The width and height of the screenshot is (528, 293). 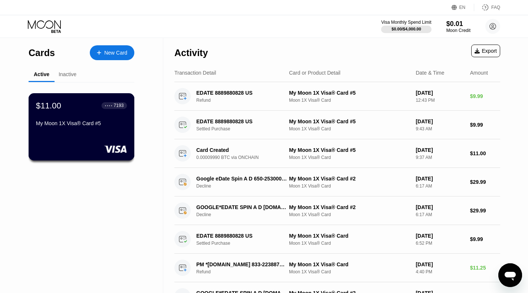 I want to click on div: Google eDate Spin A D 650-2530000 US, so click(x=242, y=179).